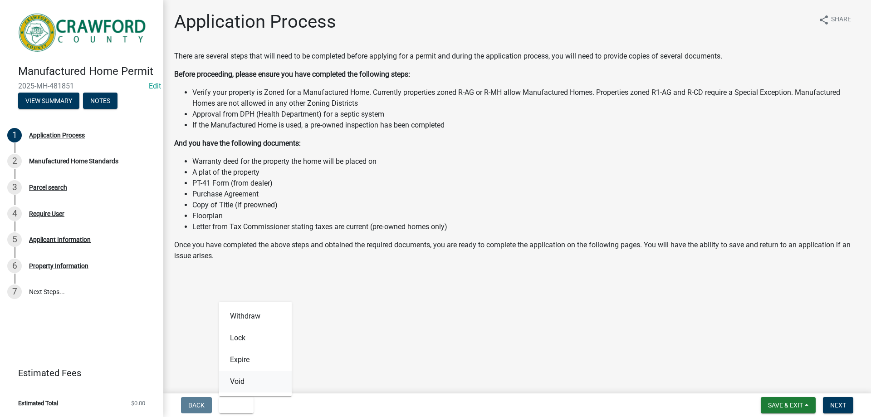 The width and height of the screenshot is (871, 417). I want to click on div: 3, so click(15, 187).